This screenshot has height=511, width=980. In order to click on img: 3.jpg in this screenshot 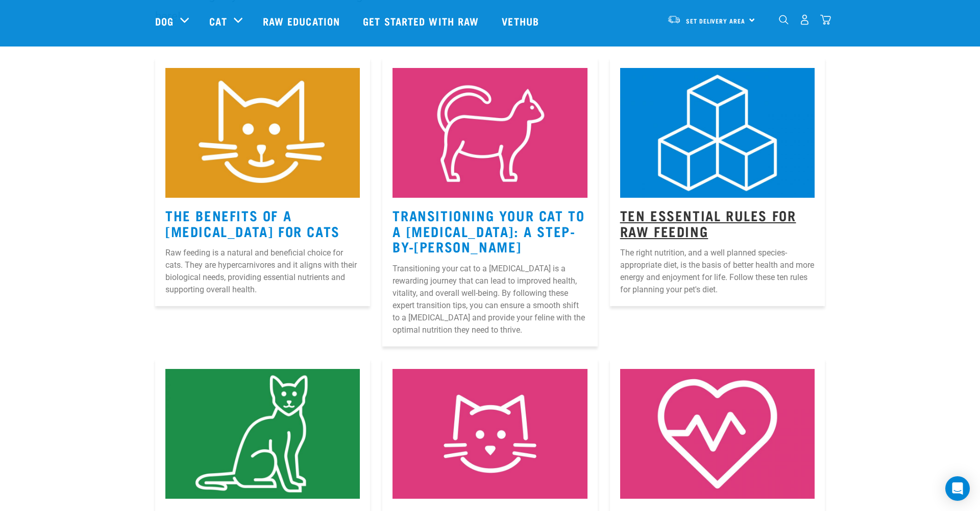, I will do `click(262, 434)`.